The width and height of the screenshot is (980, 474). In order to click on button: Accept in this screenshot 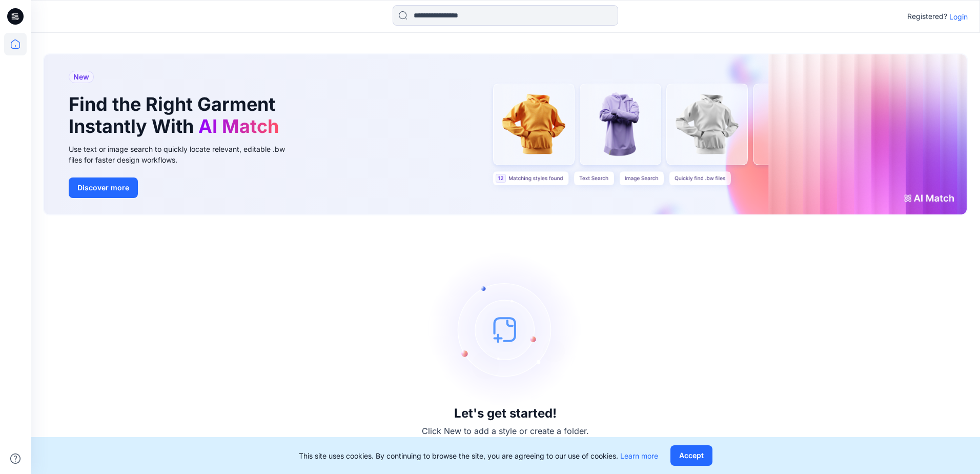, I will do `click(691, 455)`.